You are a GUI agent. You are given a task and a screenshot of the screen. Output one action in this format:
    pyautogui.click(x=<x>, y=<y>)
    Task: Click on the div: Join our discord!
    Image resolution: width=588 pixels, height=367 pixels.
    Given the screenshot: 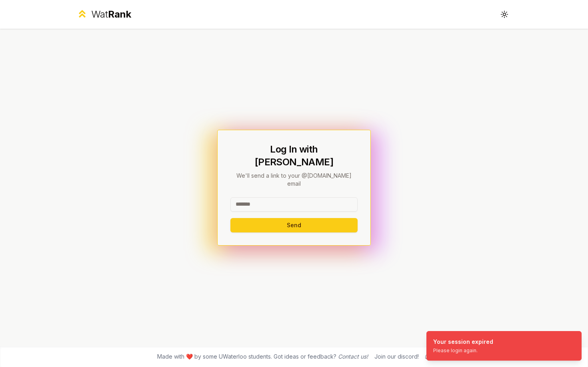 What is the action you would take?
    pyautogui.click(x=397, y=357)
    